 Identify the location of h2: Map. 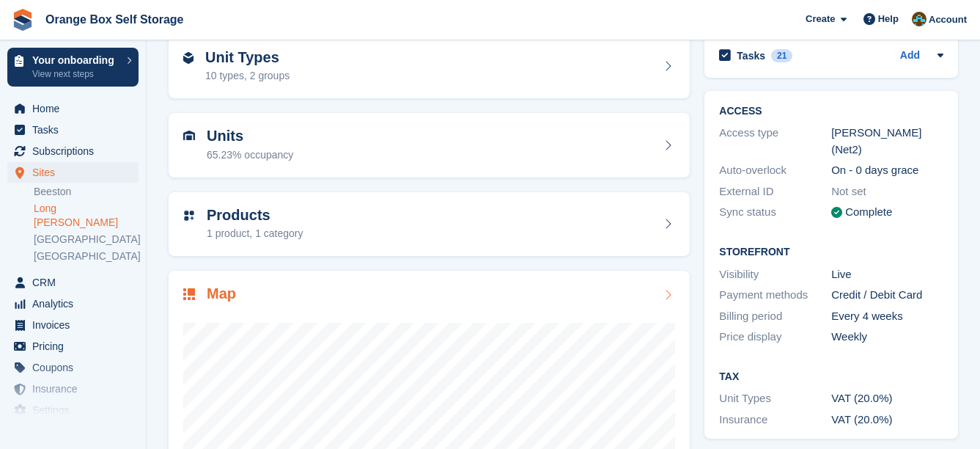
(222, 294).